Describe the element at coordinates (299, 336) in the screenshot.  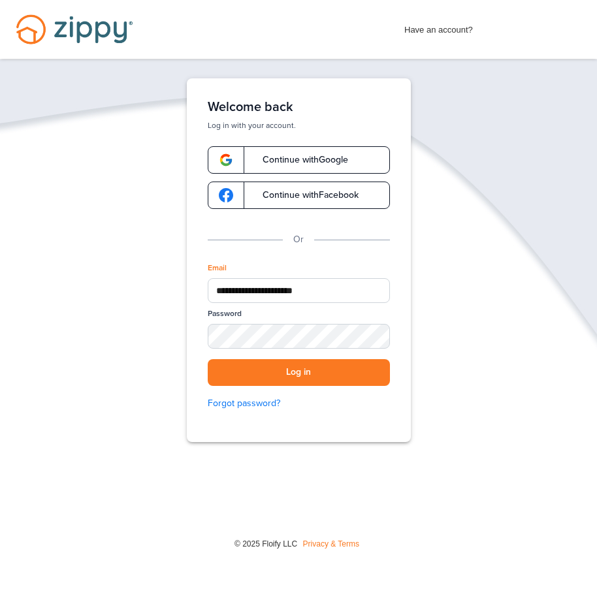
I see `input: Password` at that location.